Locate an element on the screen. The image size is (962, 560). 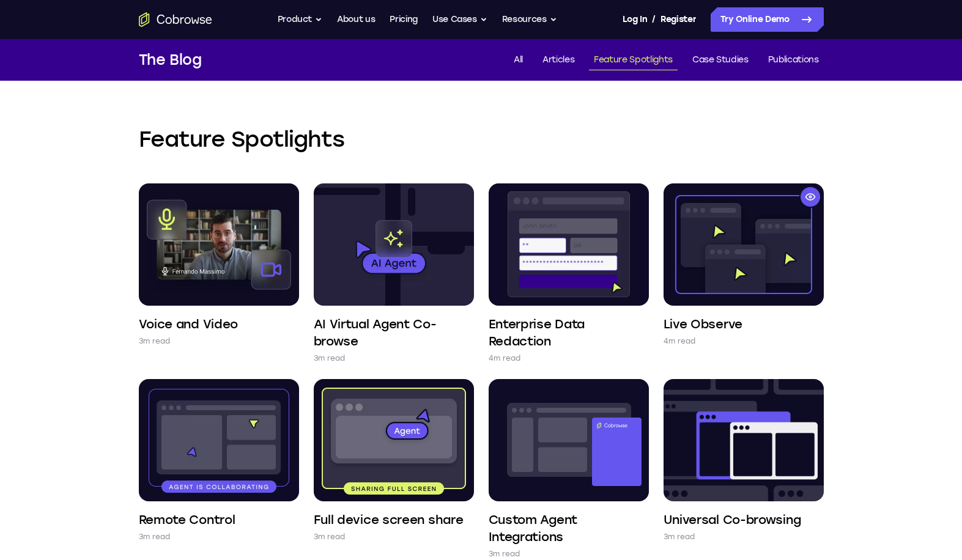
img: Full device screen share is located at coordinates (394, 440).